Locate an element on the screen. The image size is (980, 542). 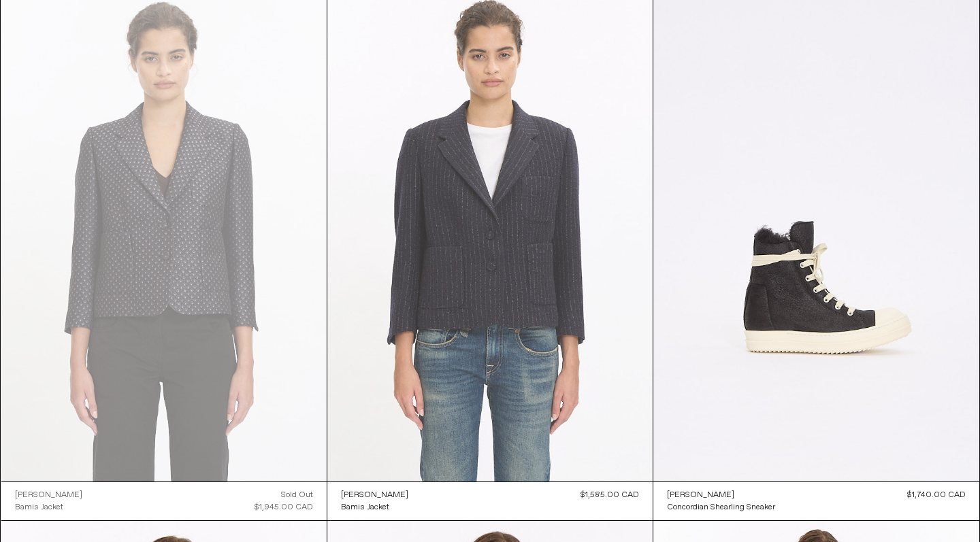
div: $1,585.00 CAD is located at coordinates (610, 495).